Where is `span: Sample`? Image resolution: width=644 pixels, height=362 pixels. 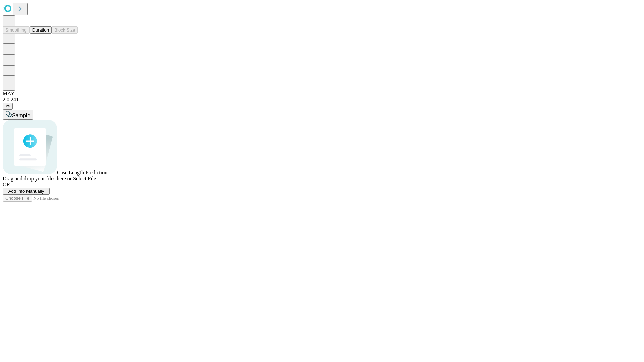
span: Sample is located at coordinates (21, 115).